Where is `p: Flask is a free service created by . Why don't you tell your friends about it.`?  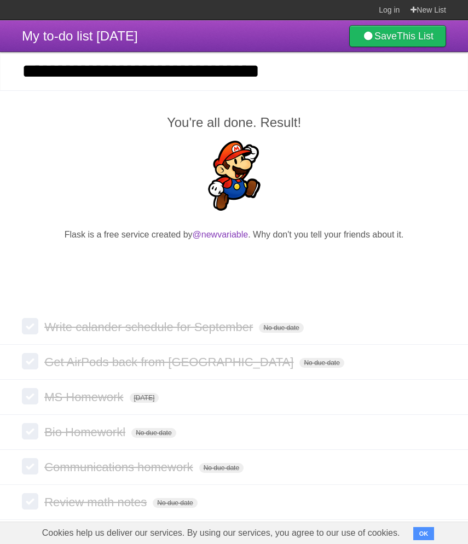
p: Flask is a free service created by . Why don't you tell your friends about it. is located at coordinates (234, 235).